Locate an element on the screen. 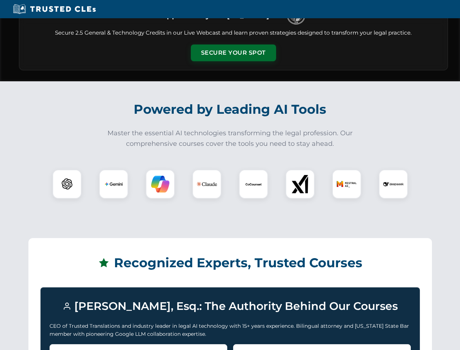 The height and width of the screenshot is (350, 460). p: CEO of Trusted Translations and industry leader in legal AI technology with 15+ years experience.... is located at coordinates (230, 330).